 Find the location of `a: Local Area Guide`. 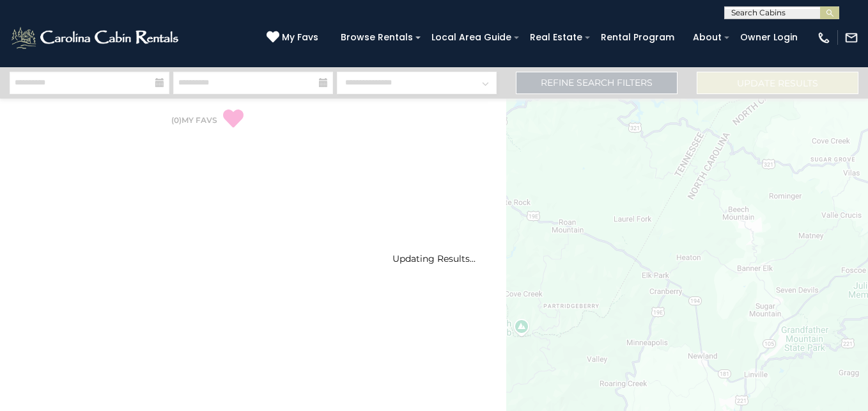

a: Local Area Guide is located at coordinates (471, 37).